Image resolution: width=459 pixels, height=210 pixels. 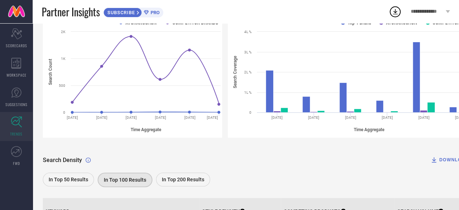 I want to click on tspan: Search Count, so click(x=50, y=72).